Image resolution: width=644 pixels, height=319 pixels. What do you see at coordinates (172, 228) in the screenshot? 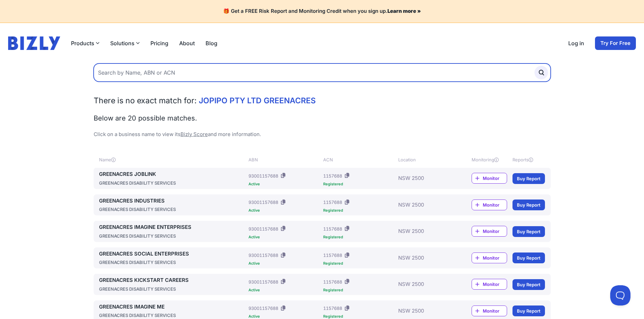
I see `a: GREENACRES IMAGINE ENTERPRISES` at bounding box center [172, 228].